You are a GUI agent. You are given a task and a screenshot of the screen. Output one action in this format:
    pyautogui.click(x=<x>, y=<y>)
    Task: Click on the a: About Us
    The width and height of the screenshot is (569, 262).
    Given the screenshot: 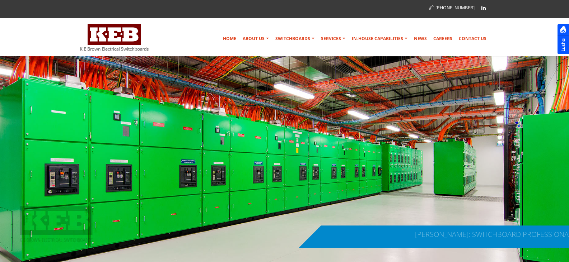 What is the action you would take?
    pyautogui.click(x=256, y=39)
    